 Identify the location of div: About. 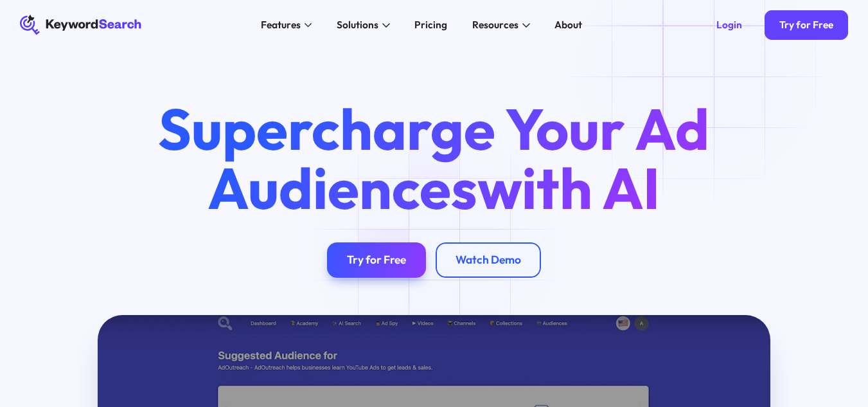
(568, 24).